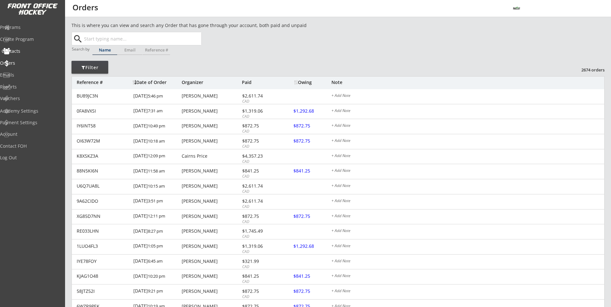 The height and width of the screenshot is (307, 611). I want to click on div: $1,292.68, so click(312, 246).